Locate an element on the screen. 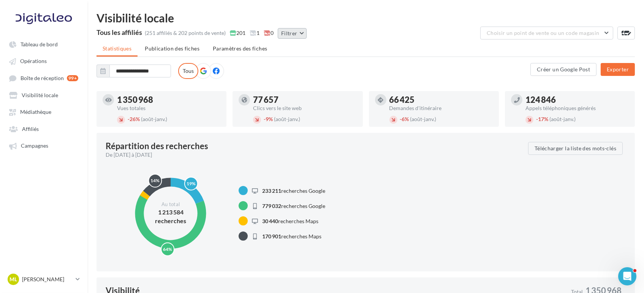  div: Vues totales is located at coordinates (169, 108).